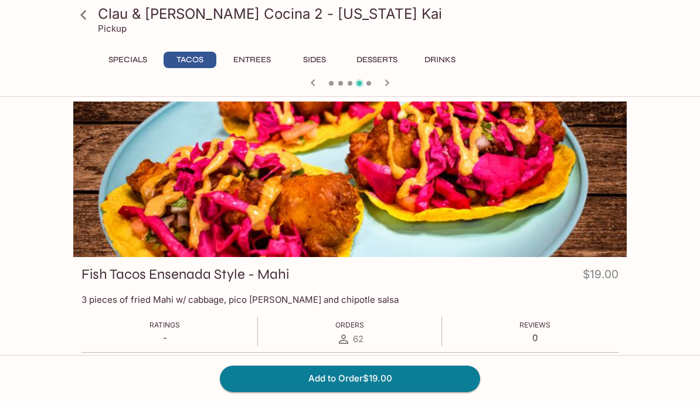  What do you see at coordinates (185, 274) in the screenshot?
I see `h3: Fish Tacos Ensenada Style - Mahi` at bounding box center [185, 274].